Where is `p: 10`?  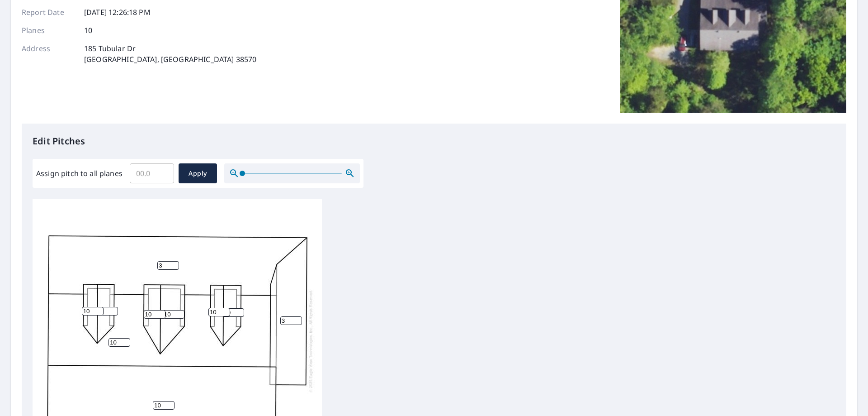
p: 10 is located at coordinates (88, 30).